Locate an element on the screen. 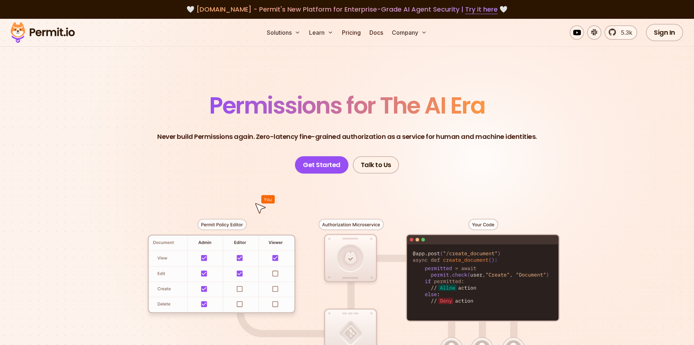  button: Company is located at coordinates (409, 33).